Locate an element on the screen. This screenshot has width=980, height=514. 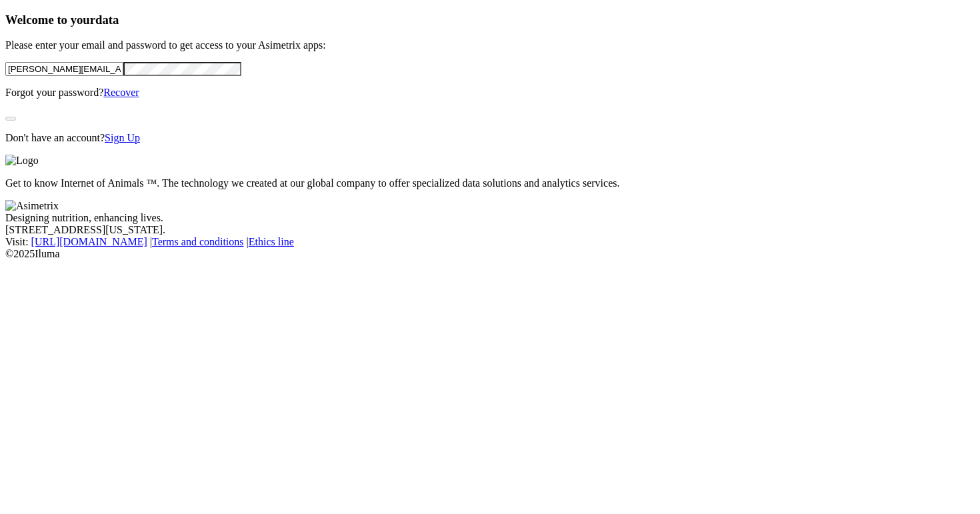
img: Asimetrix is located at coordinates (32, 206).